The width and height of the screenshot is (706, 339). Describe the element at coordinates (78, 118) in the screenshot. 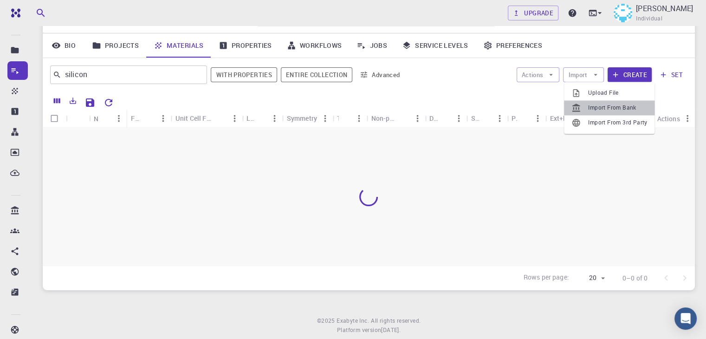

I see `div: Icon` at that location.